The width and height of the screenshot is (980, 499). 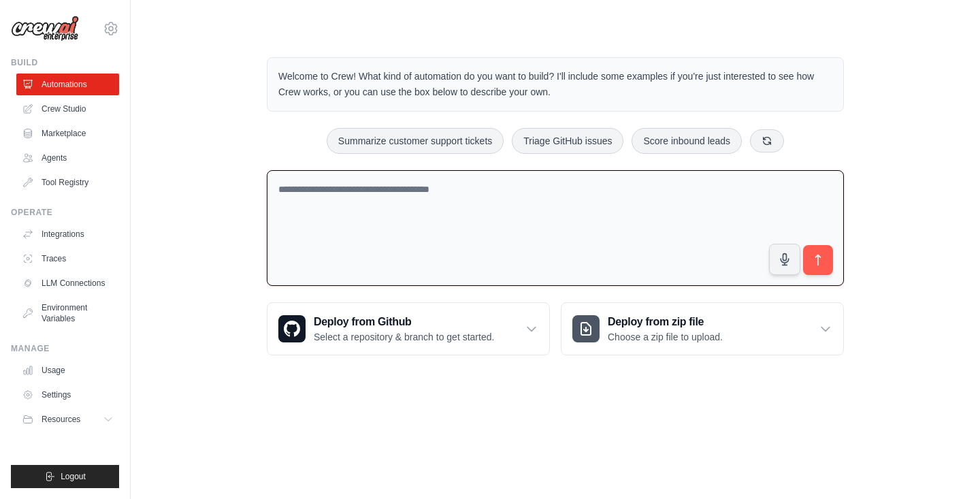 I want to click on a: Integrations, so click(x=67, y=234).